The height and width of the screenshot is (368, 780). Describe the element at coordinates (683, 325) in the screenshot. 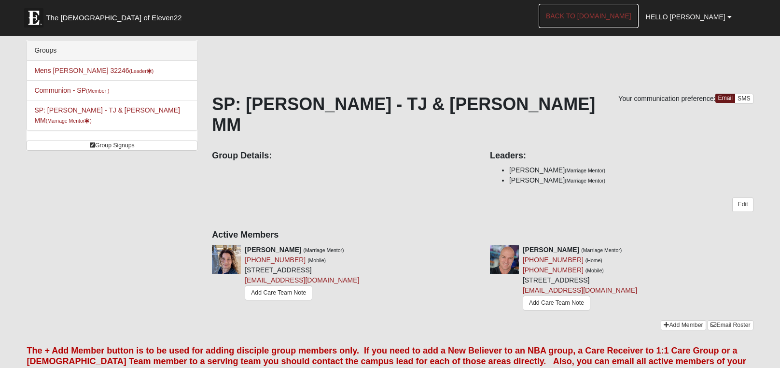

I see `a: Add Member` at that location.